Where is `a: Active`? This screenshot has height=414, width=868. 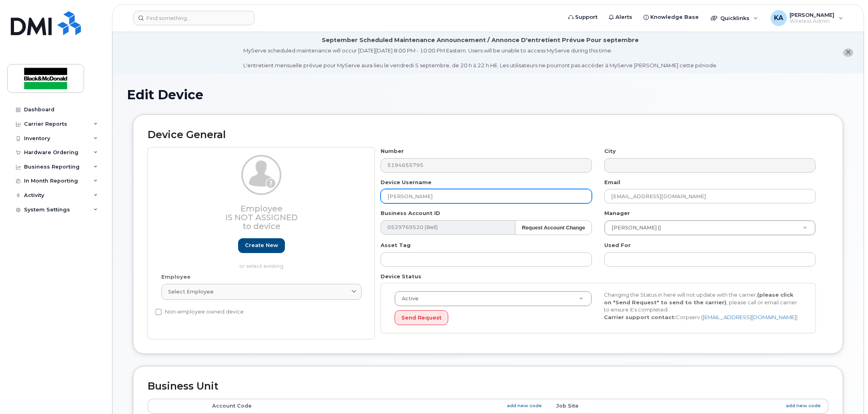 a: Active is located at coordinates (493, 299).